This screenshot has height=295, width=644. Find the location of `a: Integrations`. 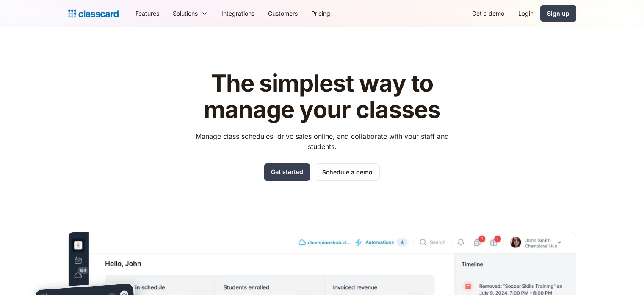

a: Integrations is located at coordinates (238, 13).